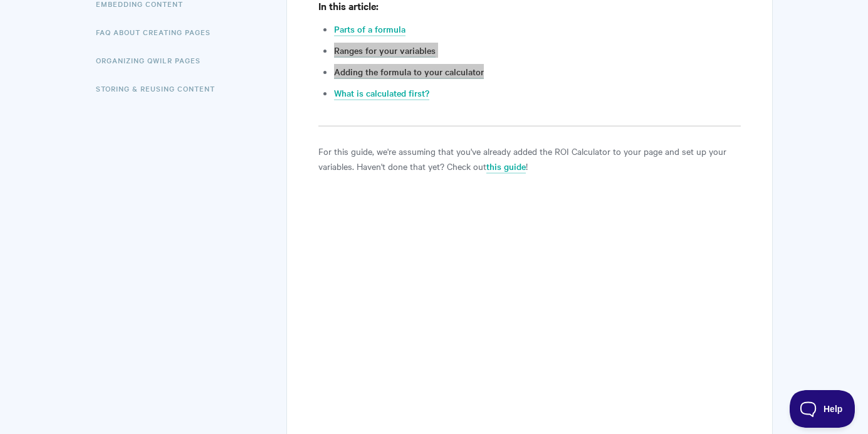 The image size is (868, 434). I want to click on a: Adding the formula to your calculator, so click(408, 72).